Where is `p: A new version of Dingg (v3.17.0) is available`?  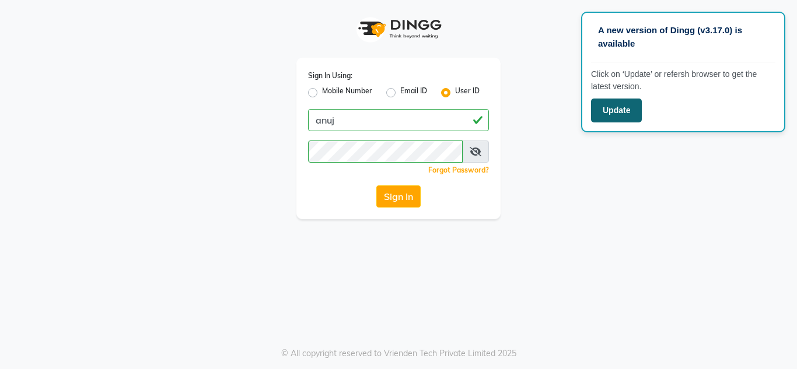
p: A new version of Dingg (v3.17.0) is available is located at coordinates (683, 37).